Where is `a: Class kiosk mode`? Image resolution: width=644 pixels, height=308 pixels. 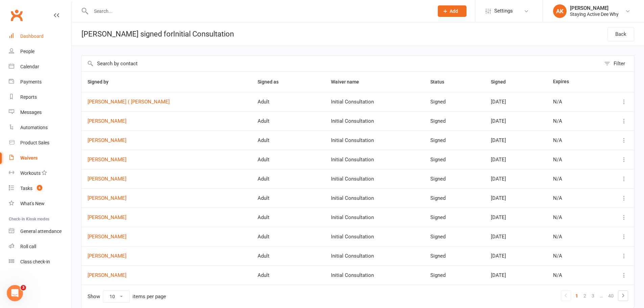 a: Class kiosk mode is located at coordinates (40, 261).